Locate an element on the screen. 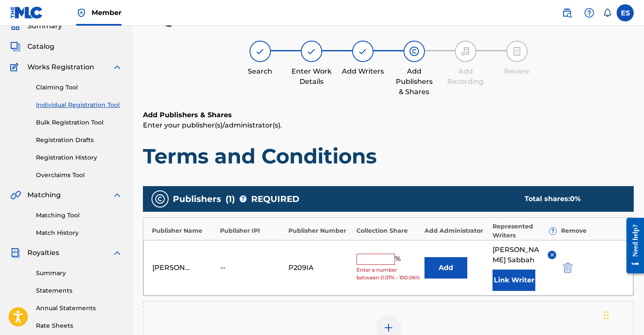 The width and height of the screenshot is (644, 335). img: search is located at coordinates (567, 13).